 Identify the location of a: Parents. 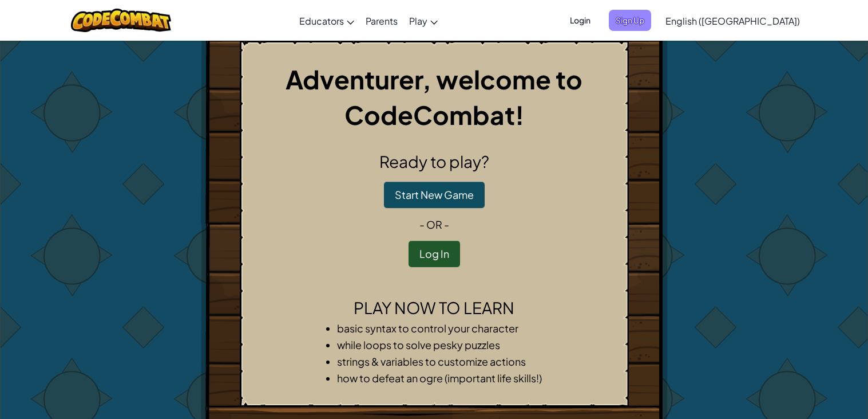
(382, 21).